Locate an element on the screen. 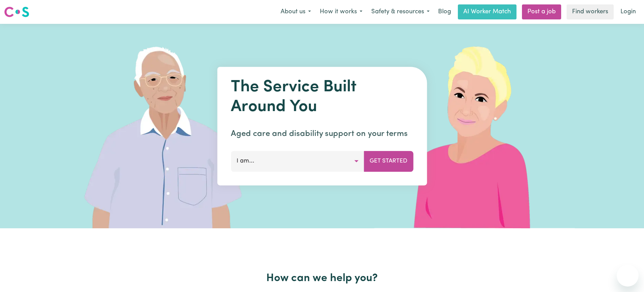  a: Find workers is located at coordinates (590, 12).